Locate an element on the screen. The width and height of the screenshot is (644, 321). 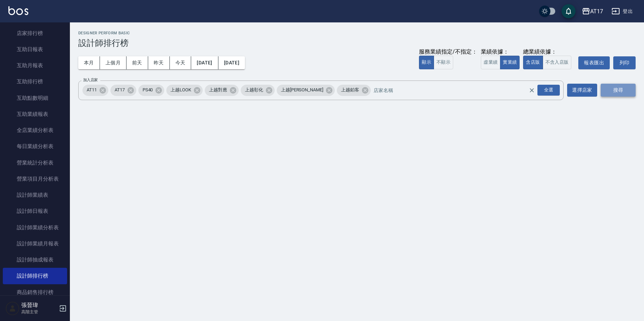
span: 上越LOOK is located at coordinates (181, 90).